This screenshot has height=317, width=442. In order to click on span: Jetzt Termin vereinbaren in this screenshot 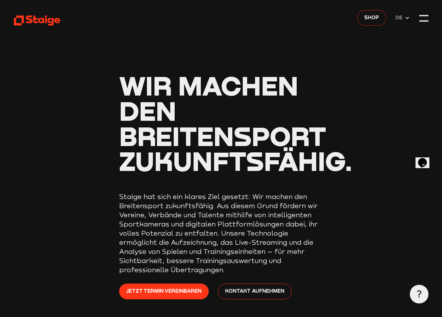, I will do `click(164, 291)`.